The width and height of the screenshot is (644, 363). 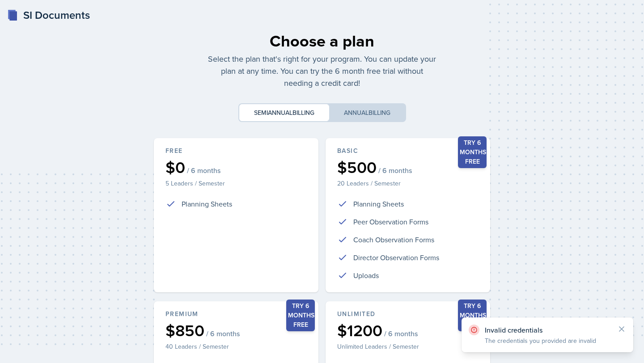 I want to click on div: Free, so click(x=236, y=151).